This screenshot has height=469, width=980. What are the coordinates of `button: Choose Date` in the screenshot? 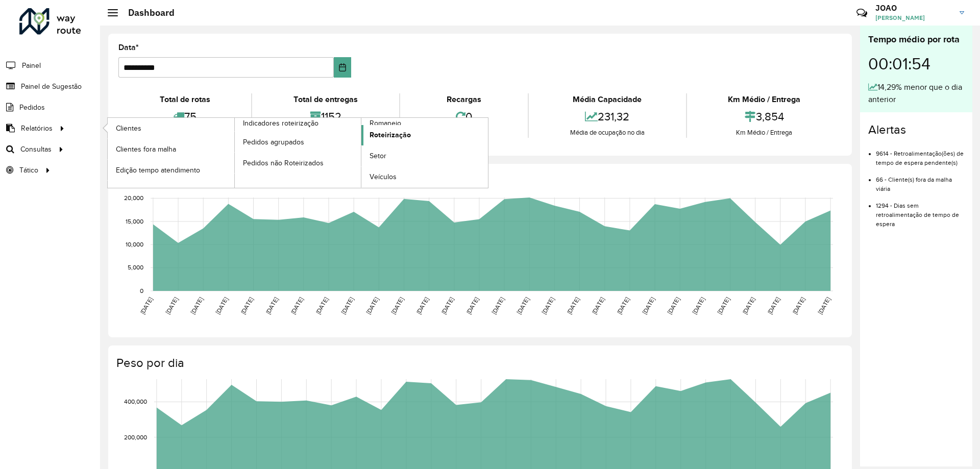 It's located at (343, 67).